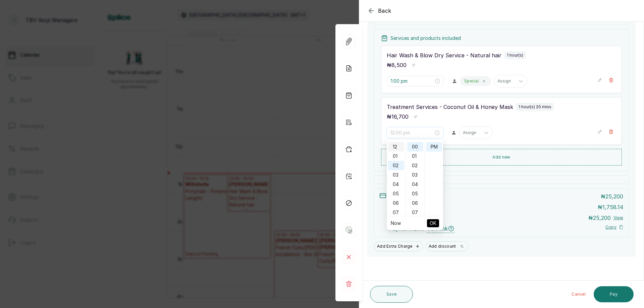 This screenshot has height=308, width=644. What do you see at coordinates (471, 81) in the screenshot?
I see `p: Special` at bounding box center [471, 81].